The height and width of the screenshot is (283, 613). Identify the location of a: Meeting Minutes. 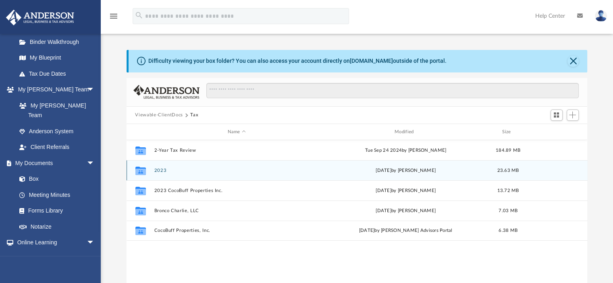
(57, 195).